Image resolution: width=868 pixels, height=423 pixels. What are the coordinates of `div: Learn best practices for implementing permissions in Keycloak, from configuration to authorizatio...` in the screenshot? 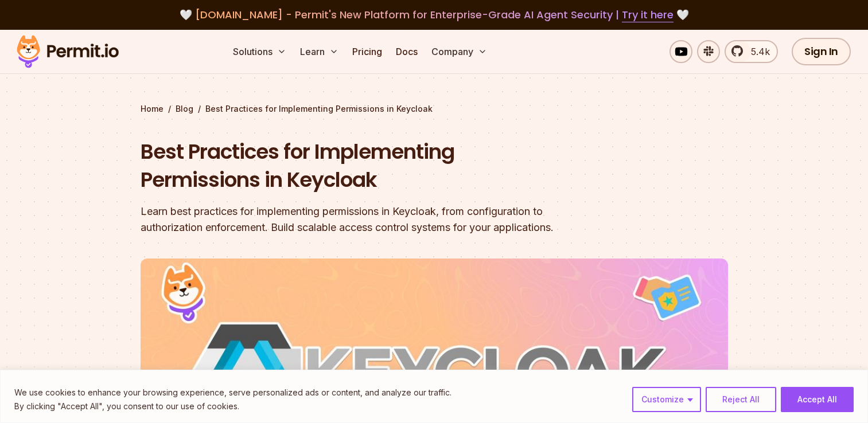 It's located at (361, 220).